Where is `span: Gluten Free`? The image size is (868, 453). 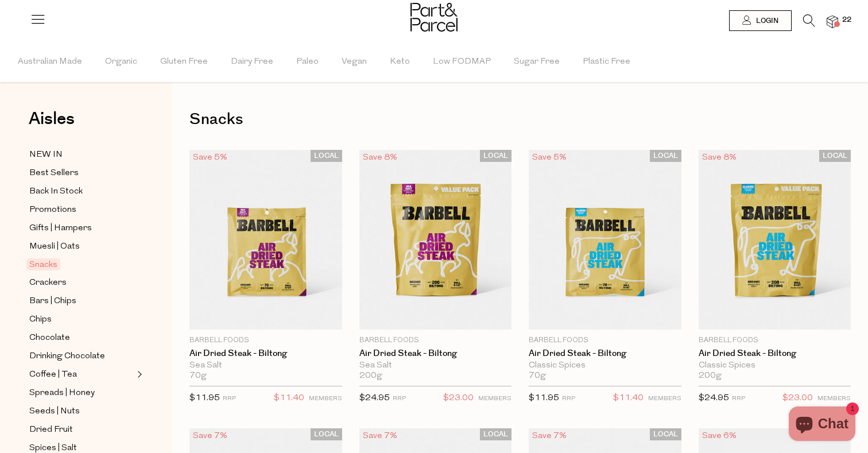 span: Gluten Free is located at coordinates (184, 62).